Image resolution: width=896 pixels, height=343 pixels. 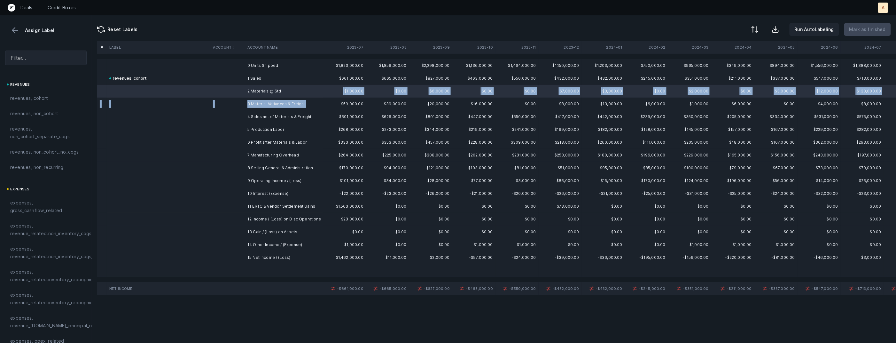 I want to click on td: $417,000.00, so click(x=560, y=117).